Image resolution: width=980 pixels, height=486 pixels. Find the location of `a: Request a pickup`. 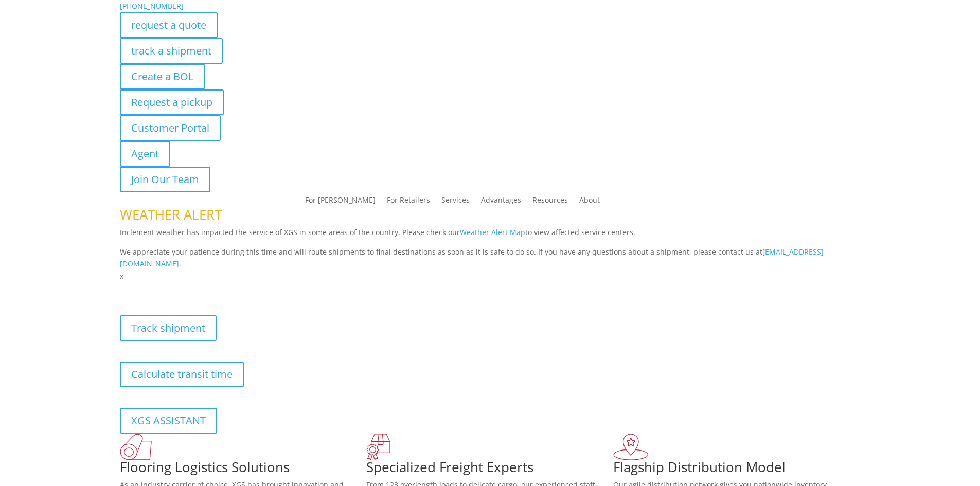

a: Request a pickup is located at coordinates (172, 102).